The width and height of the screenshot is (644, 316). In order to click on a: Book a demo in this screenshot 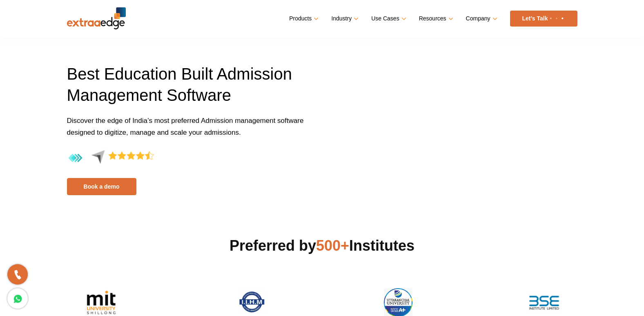, I will do `click(102, 187)`.